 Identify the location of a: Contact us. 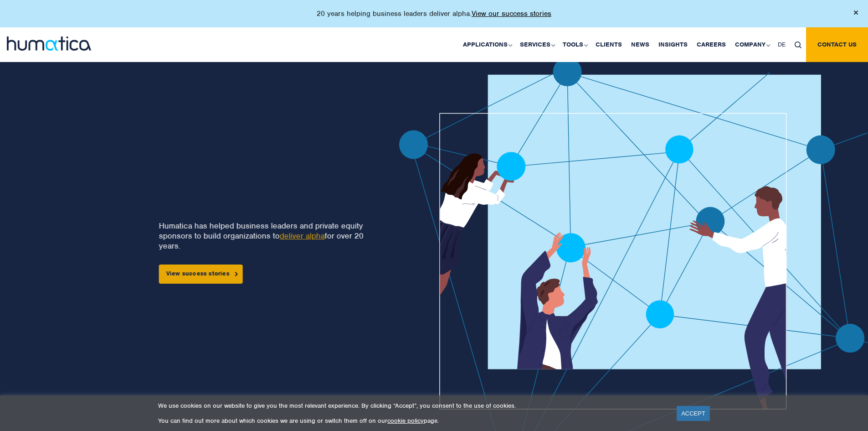
(837, 45).